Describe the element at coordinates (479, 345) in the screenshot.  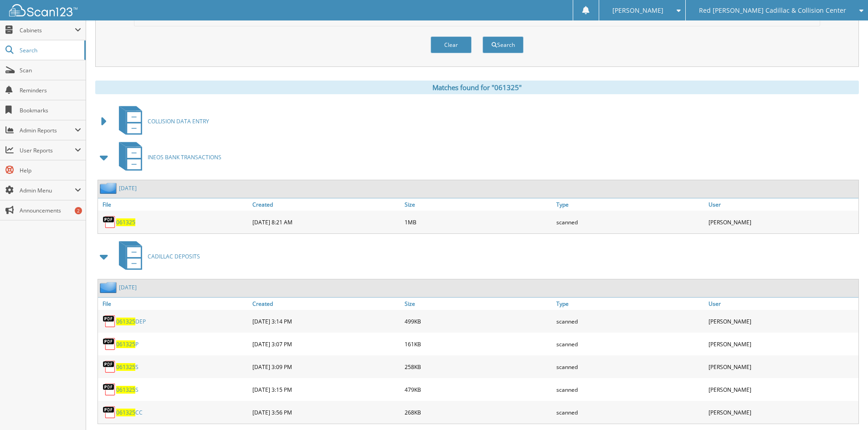
I see `div: 161KB` at that location.